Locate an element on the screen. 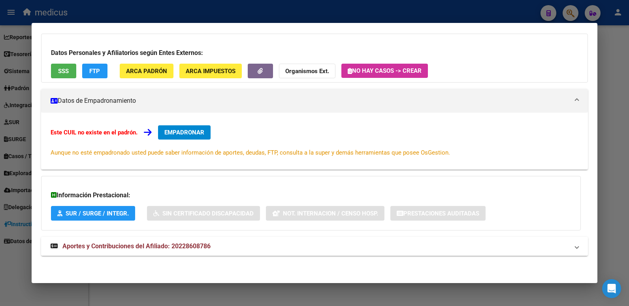  mat-expansion-panel-header: Datos de Empadronamiento is located at coordinates (315, 101).